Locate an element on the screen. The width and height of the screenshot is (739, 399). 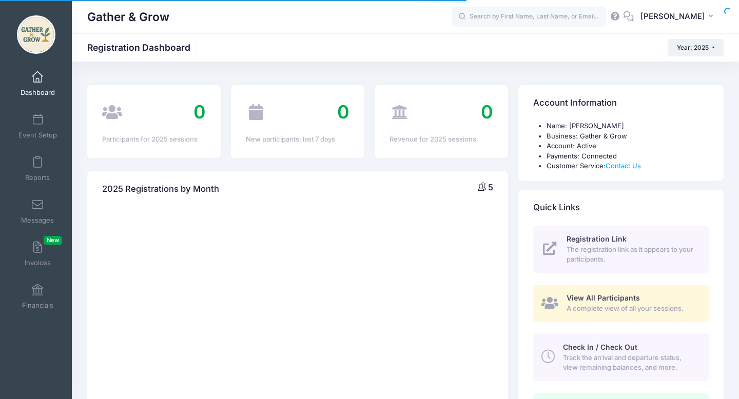
h1: Gather & Grow is located at coordinates (128, 17).